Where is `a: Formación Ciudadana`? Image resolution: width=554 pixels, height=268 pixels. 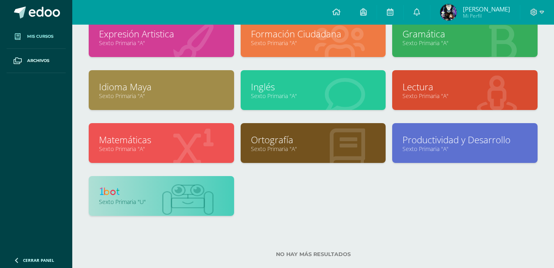 a: Formación Ciudadana is located at coordinates (314, 34).